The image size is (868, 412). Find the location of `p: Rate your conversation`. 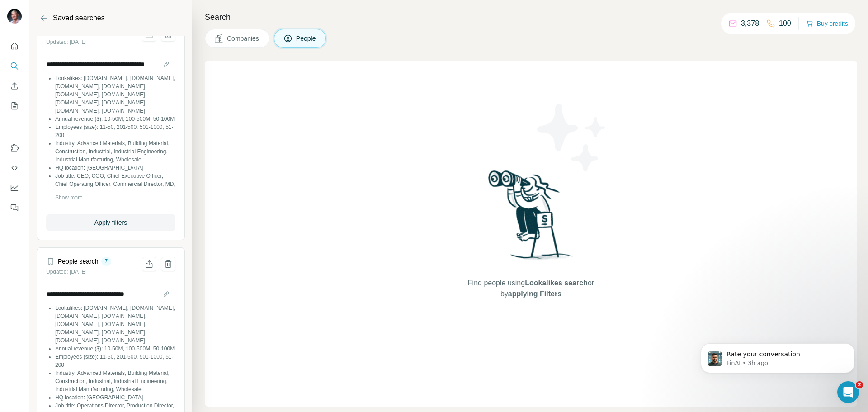

p: Rate your conversation is located at coordinates (98, 30).